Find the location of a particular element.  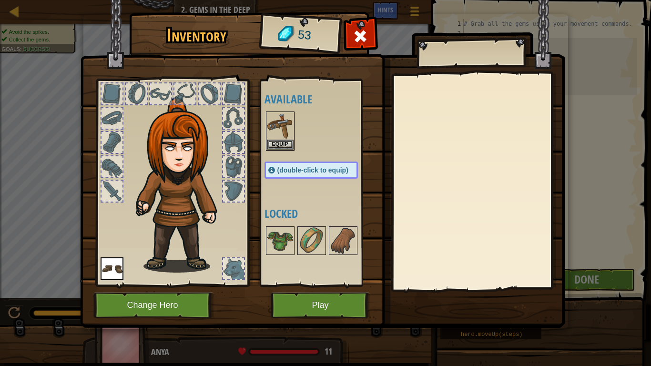

button: Equip is located at coordinates (280, 144).